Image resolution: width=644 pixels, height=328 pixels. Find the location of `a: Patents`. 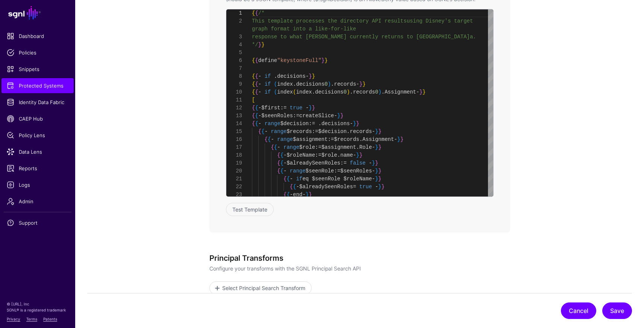

a: Patents is located at coordinates (50, 319).